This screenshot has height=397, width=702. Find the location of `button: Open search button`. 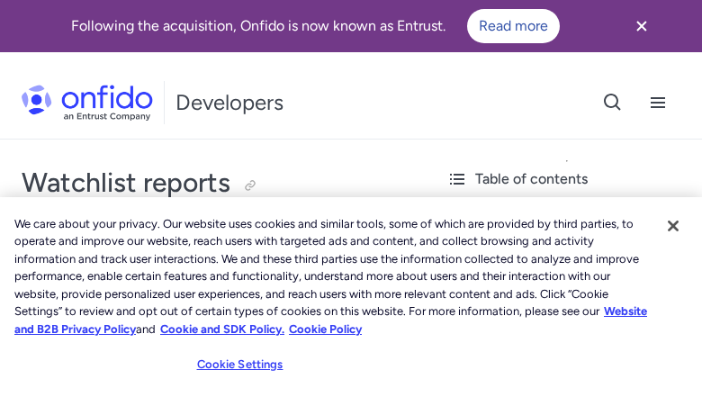

button: Open search button is located at coordinates (613, 103).